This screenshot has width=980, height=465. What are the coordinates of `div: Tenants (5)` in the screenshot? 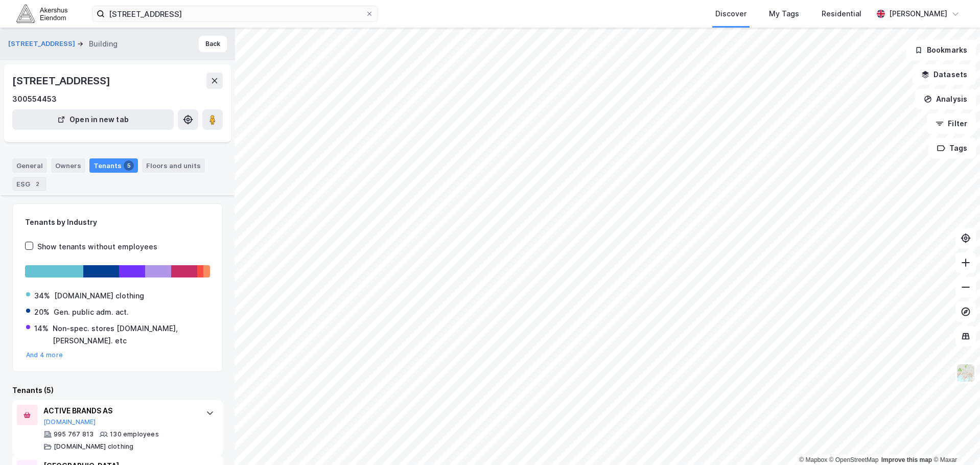 It's located at (117, 390).